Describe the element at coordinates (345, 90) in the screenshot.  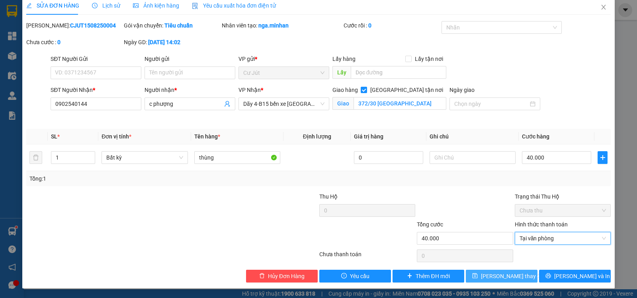
I see `span: Giao hàng` at that location.